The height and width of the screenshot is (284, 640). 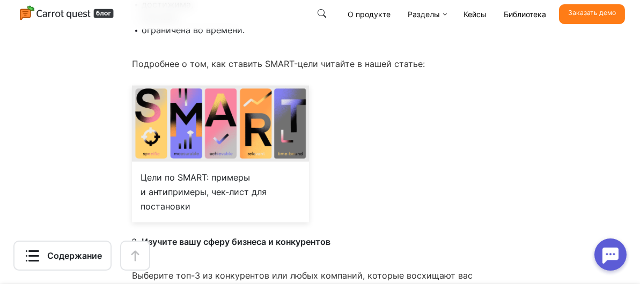 I want to click on a: О продукте, so click(x=369, y=14).